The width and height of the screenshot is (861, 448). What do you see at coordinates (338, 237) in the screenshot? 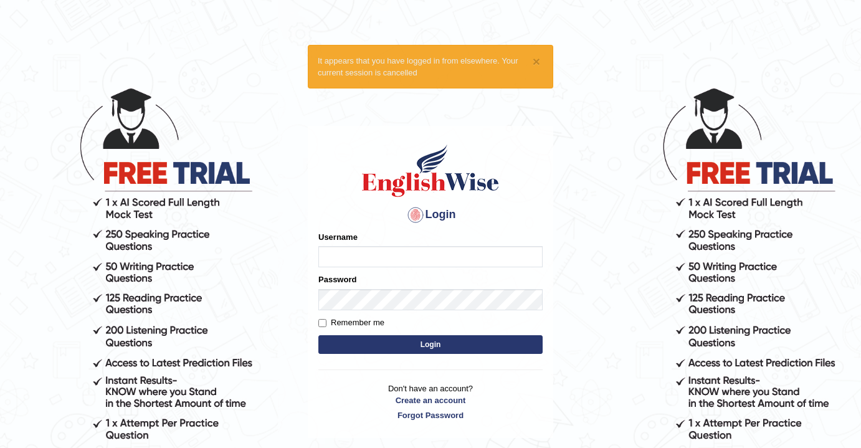
I see `label: Username` at bounding box center [338, 237].